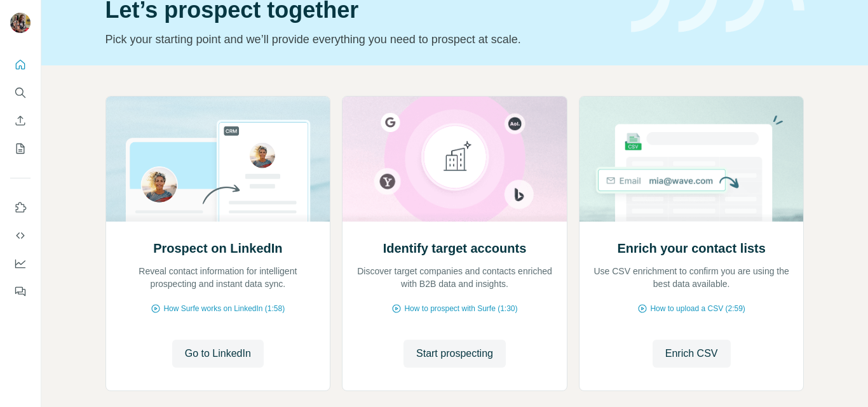 The image size is (868, 407). Describe the element at coordinates (455, 248) in the screenshot. I see `h2: Identify target accounts` at that location.